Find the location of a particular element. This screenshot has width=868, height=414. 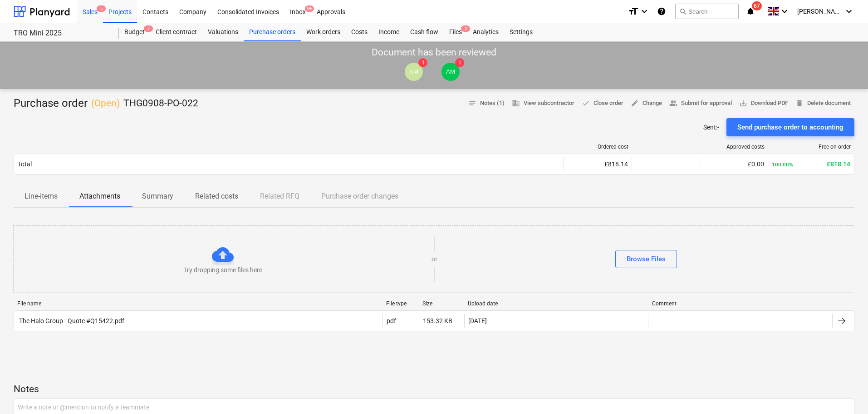

span: 9+ is located at coordinates (309, 8).